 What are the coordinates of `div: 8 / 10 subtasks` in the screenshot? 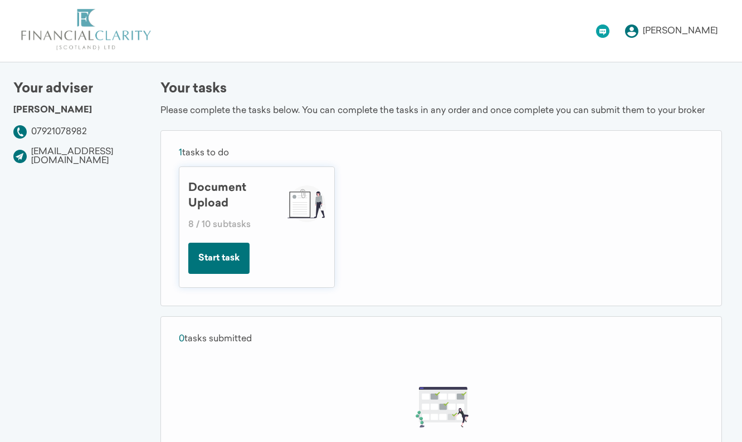 It's located at (233, 225).